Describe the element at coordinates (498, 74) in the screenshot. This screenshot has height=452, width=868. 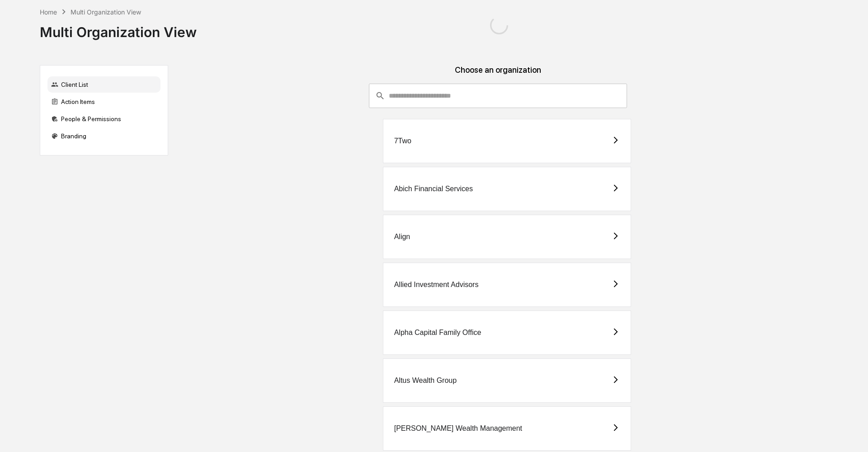
I see `div: Choose an organization` at that location.